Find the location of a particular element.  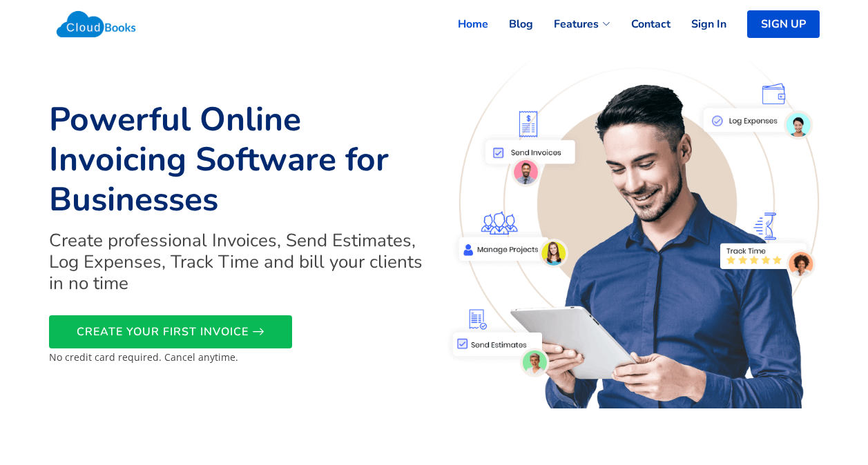

img: Cloudbooks Logo is located at coordinates (96, 24).